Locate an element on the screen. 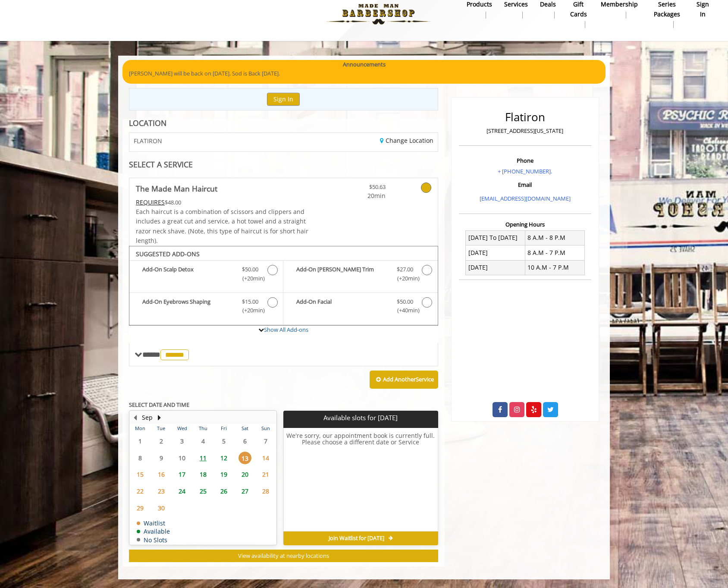  th: Wed is located at coordinates (182, 428).